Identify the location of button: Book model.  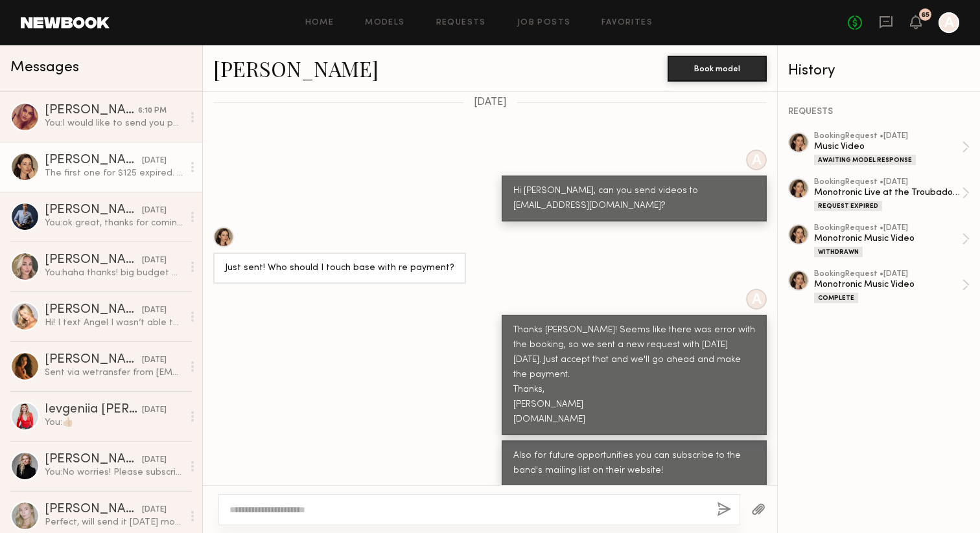
(716, 69).